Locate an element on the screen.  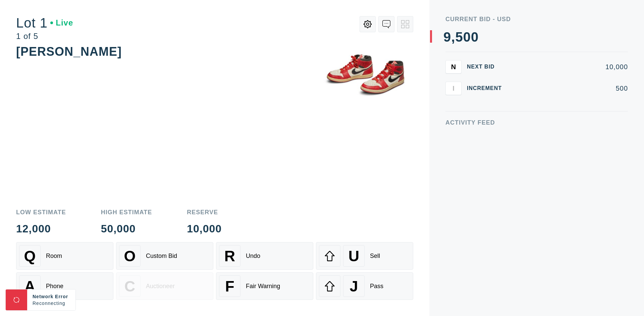
div: Next Bid is located at coordinates (486, 66).